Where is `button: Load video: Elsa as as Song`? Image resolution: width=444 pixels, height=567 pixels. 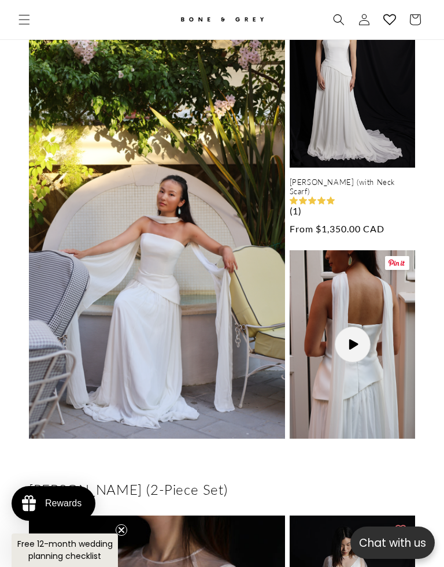 button: Load video: Elsa as as Song is located at coordinates (352, 344).